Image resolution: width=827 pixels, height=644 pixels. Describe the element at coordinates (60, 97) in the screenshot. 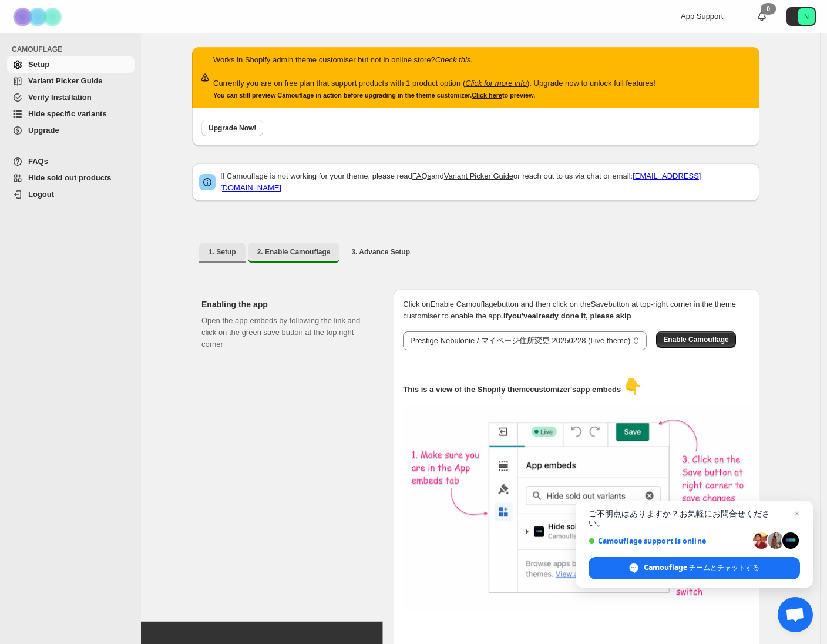

I see `span: Verify Installation` at that location.